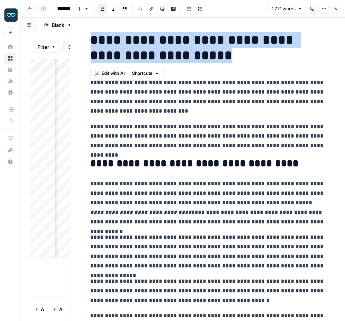 The image size is (345, 321). I want to click on a: AirOps Academy, so click(10, 138).